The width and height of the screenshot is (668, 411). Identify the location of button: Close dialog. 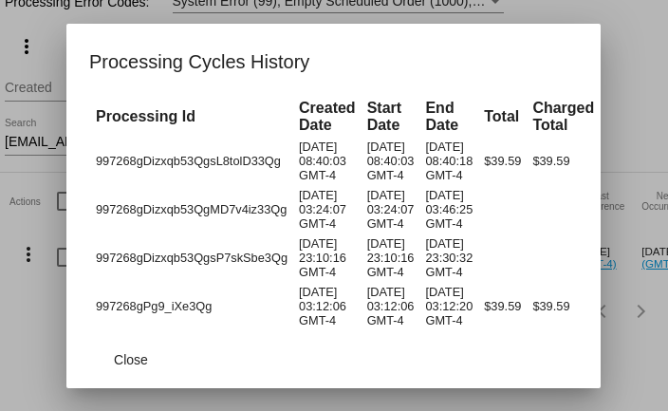
(131, 360).